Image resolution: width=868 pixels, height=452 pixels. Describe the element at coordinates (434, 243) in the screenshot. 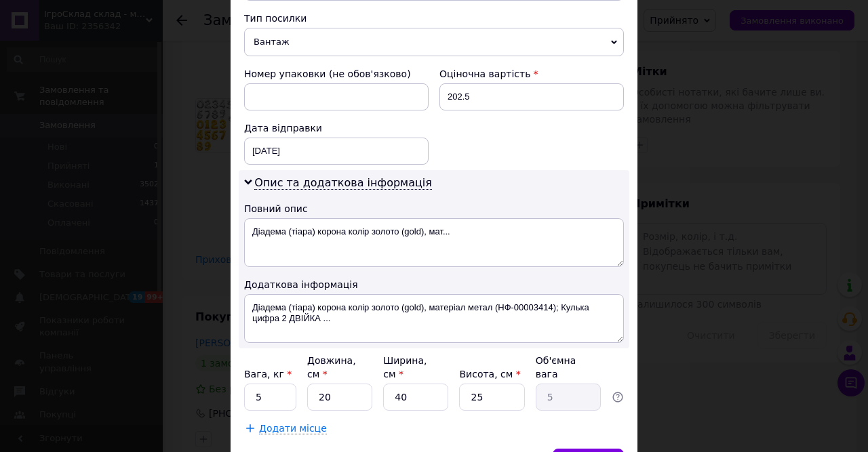

I see `textarea: Діадема (тіара) корона колір золото (gold), мат...` at that location.